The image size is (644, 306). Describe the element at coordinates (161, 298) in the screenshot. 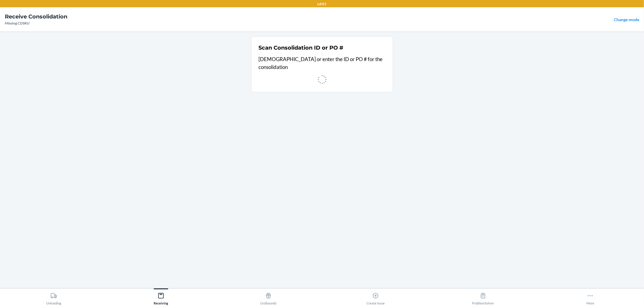

I see `div: Receiving` at that location.